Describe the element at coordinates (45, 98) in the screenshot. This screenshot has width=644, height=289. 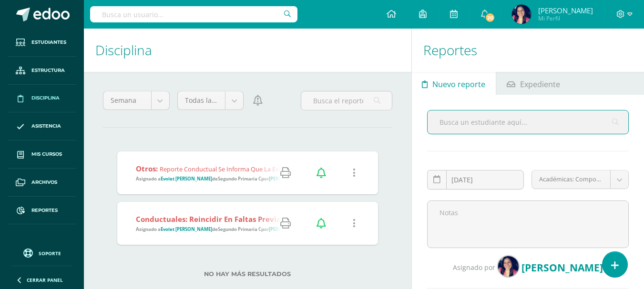
I see `span: Disciplina` at that location.